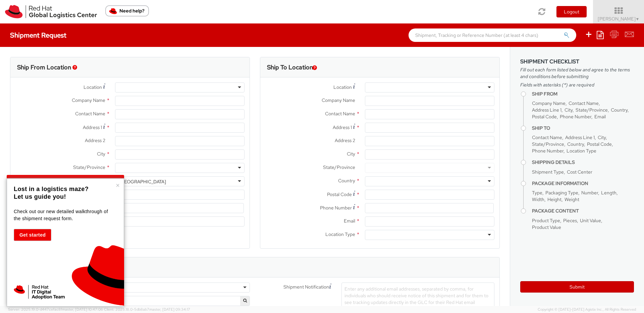 Image resolution: width=644 pixels, height=313 pixels. Describe the element at coordinates (577, 73) in the screenshot. I see `span: Fill out each form listed below and agree to the terms and conditions before submitting` at that location.